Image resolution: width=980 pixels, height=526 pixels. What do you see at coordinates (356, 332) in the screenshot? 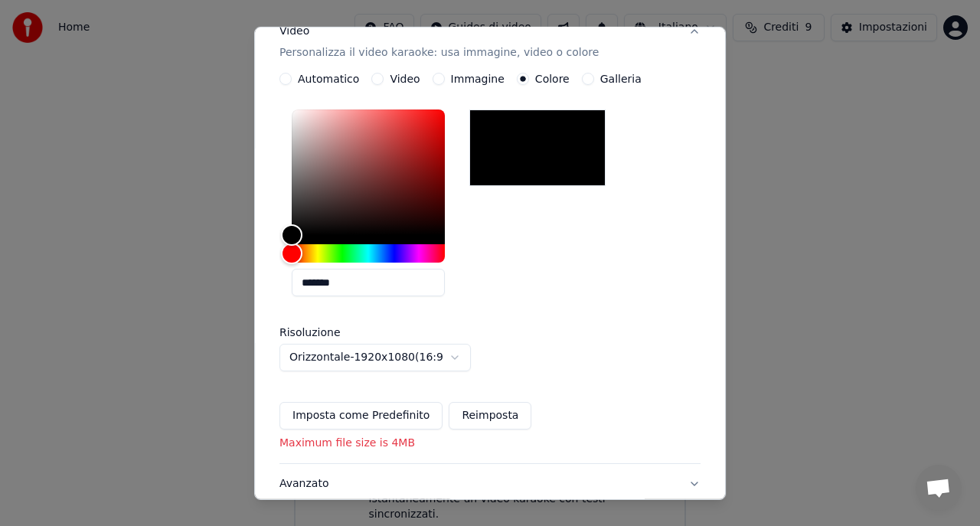
I see `label: Risoluzione` at bounding box center [356, 332].